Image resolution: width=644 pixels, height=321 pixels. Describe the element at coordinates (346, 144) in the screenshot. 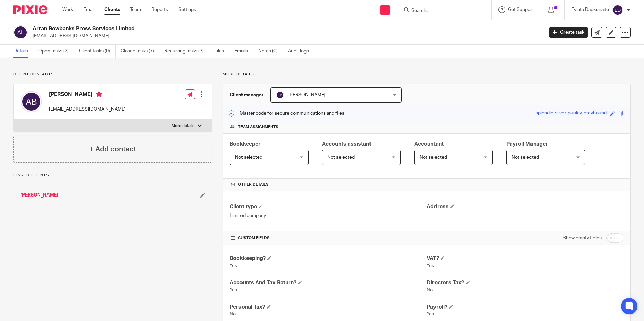

I see `span: Accounts assistant` at that location.